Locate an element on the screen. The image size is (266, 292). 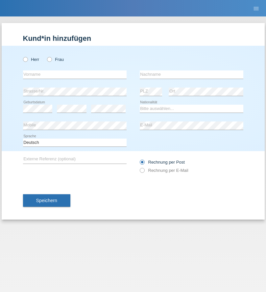
label: Frau is located at coordinates (55, 59).